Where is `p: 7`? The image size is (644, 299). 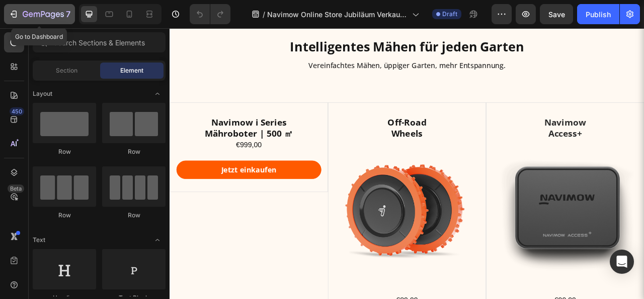
p: 7 is located at coordinates (68, 14).